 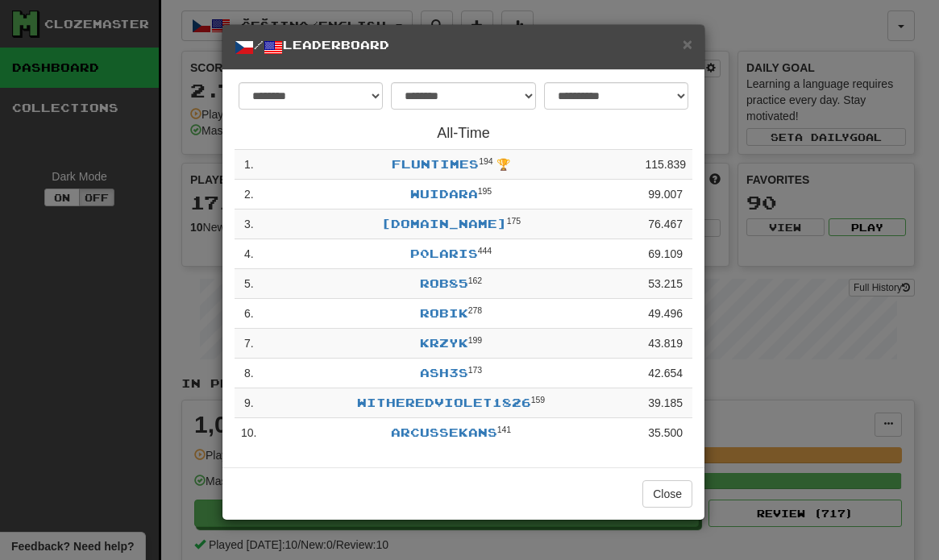 What do you see at coordinates (485, 191) in the screenshot?
I see `sup: Level 195` at bounding box center [485, 191].